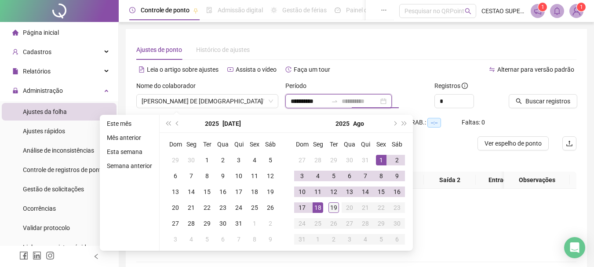  What do you see at coordinates (397, 223) in the screenshot?
I see `td: 2025-08-30` at bounding box center [397, 223].